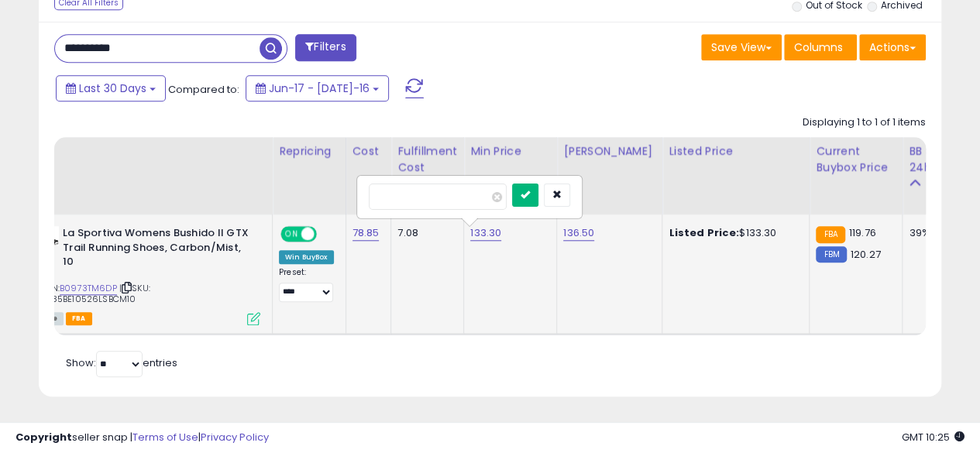 This screenshot has width=980, height=453. What do you see at coordinates (326, 48) in the screenshot?
I see `button: Filters` at bounding box center [326, 48].